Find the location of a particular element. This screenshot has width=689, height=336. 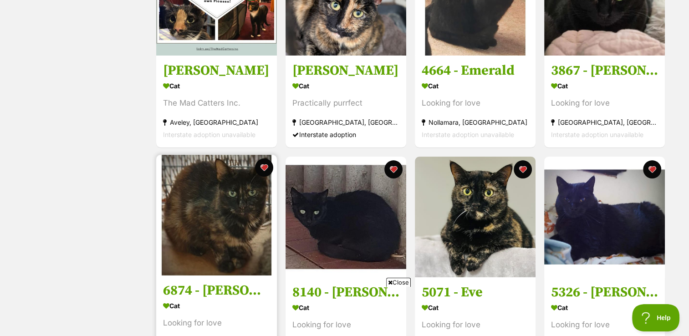

h3: 5071 - Eve is located at coordinates (475, 292).